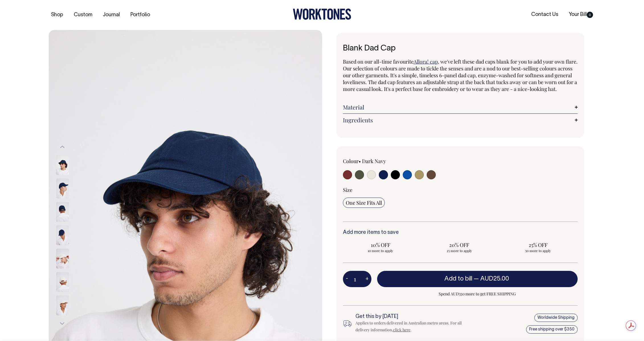 This screenshot has height=341, width=644. What do you see at coordinates (381, 247) in the screenshot?
I see `input: 10% OFF 10 more to apply` at bounding box center [381, 247].